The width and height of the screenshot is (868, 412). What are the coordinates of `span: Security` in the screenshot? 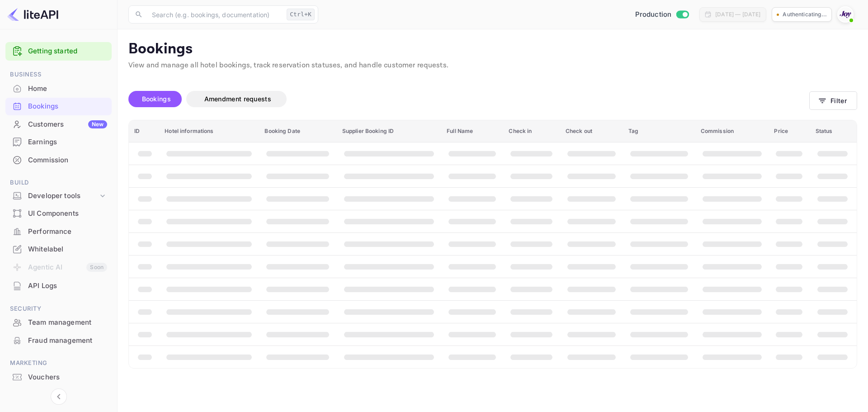 It's located at (58, 309).